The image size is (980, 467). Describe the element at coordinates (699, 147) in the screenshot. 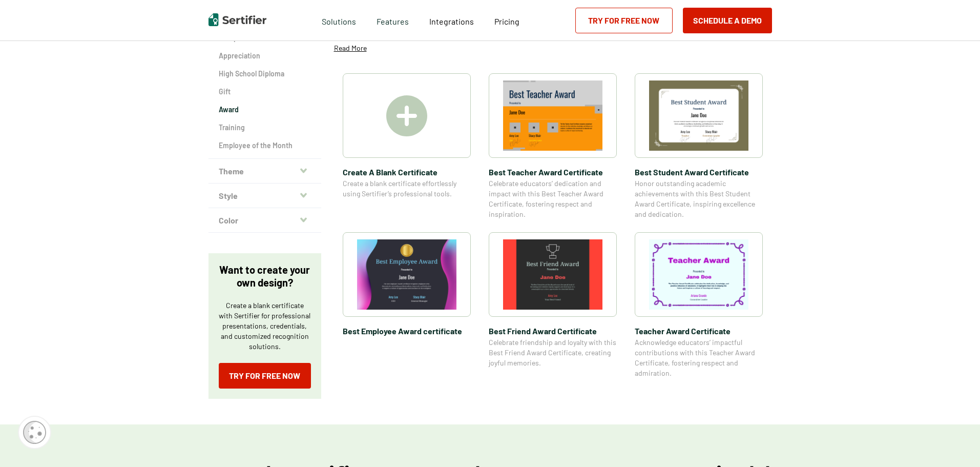

I see `a: Best Student Award Certificate​Best Student Award Certificate​Honor outstanding academic achievem...` at that location.